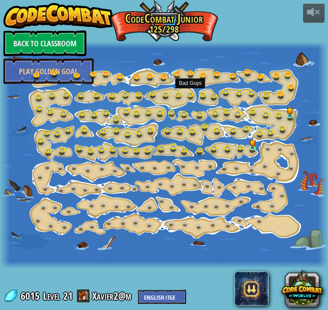 The image size is (328, 310). I want to click on img: CodeCombat - Learn how to code by playing a game, so click(58, 16).